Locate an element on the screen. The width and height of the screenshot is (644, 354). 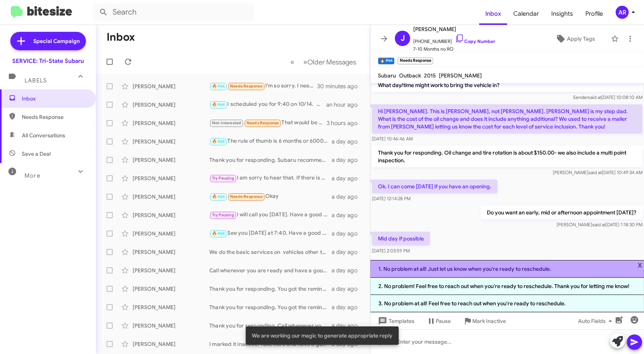
div: AR is located at coordinates (622, 12).